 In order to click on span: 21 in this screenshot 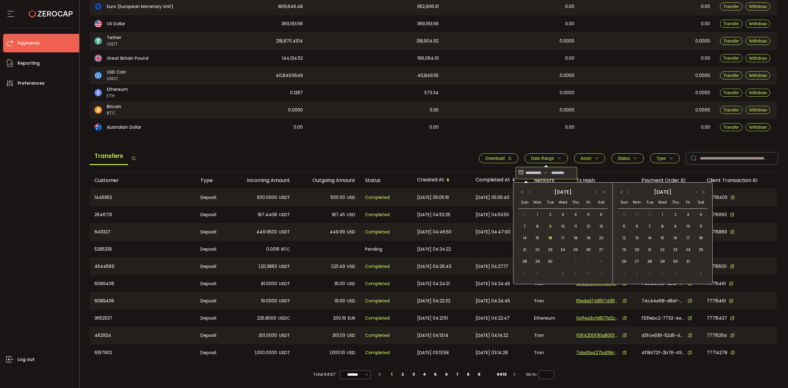, I will do `click(525, 250)`.